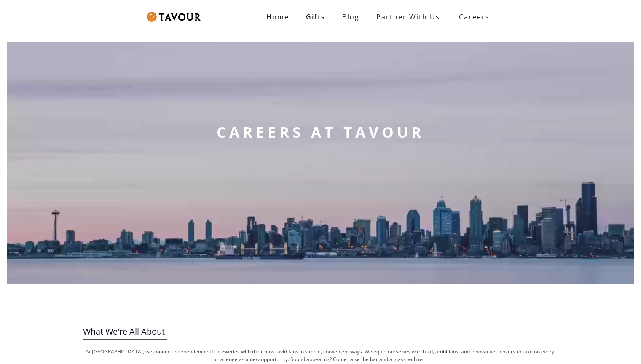  I want to click on h3: What We're All About, so click(320, 331).